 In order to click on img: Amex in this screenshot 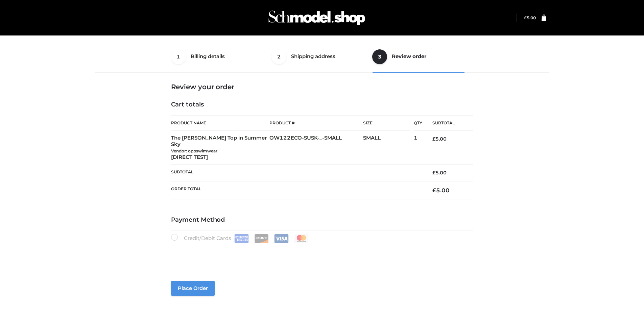, I will do `click(241, 239)`.